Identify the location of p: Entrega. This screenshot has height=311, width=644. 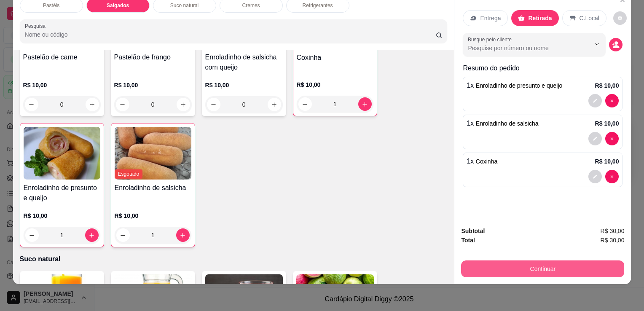
(490, 18).